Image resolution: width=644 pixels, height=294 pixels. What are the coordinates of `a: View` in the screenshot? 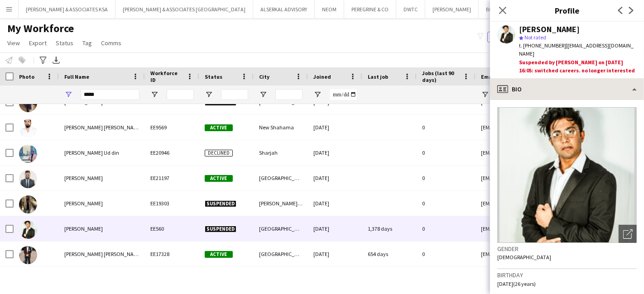 It's located at (13, 43).